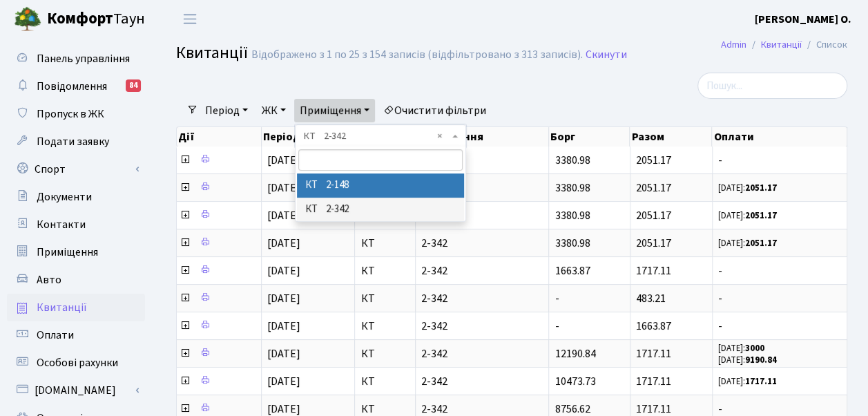 Image resolution: width=868 pixels, height=416 pixels. Describe the element at coordinates (670, 136) in the screenshot. I see `th: Разом` at that location.